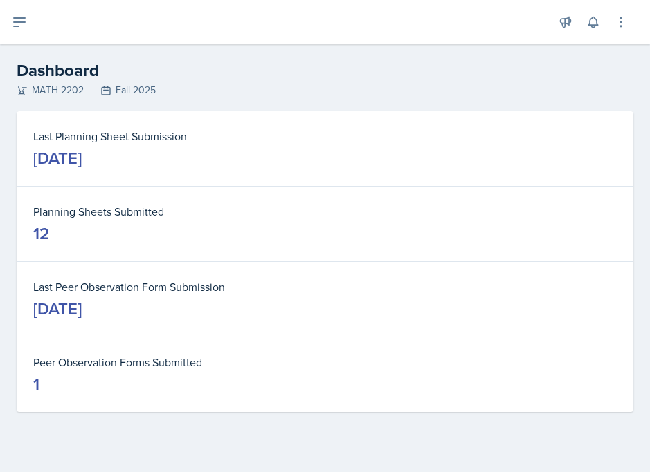 Image resolution: width=650 pixels, height=472 pixels. What do you see at coordinates (324, 90) in the screenshot?
I see `div: MATH 2202 Fall 2025` at bounding box center [324, 90].